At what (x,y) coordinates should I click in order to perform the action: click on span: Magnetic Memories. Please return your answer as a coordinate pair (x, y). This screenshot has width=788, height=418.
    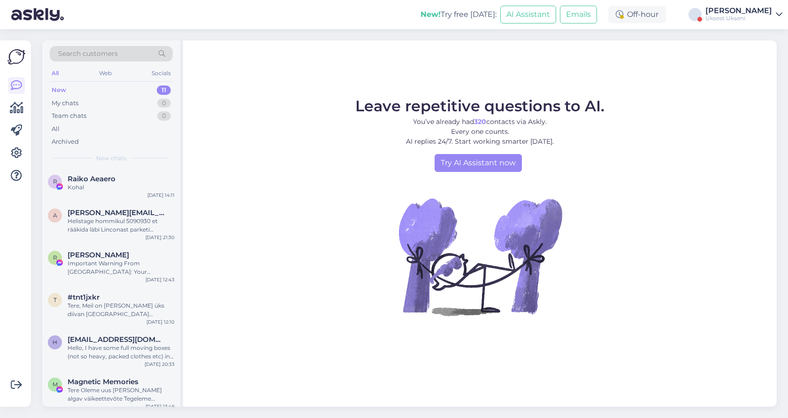
    Looking at the image, I should click on (103, 381).